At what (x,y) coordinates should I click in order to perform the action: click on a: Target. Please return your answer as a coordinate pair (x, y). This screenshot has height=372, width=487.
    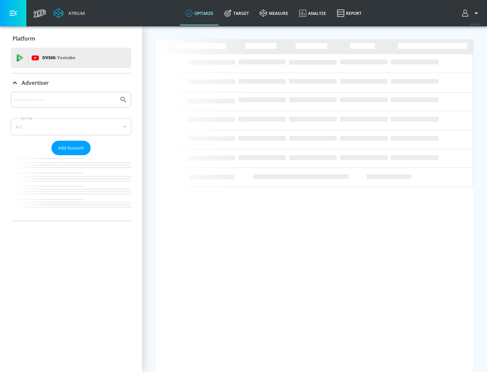
    Looking at the image, I should click on (236, 13).